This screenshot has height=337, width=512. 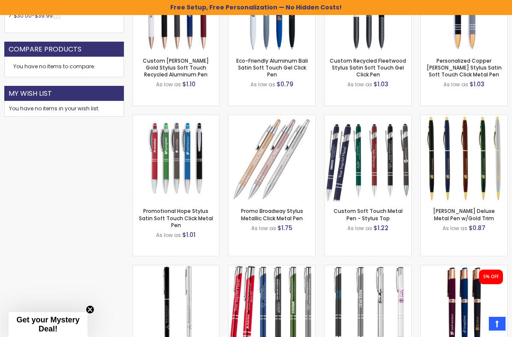 I want to click on a: Top, so click(x=497, y=323).